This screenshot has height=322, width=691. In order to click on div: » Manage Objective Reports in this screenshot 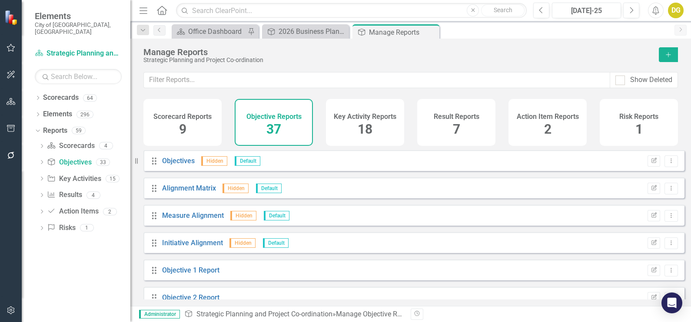, I will do `click(294, 315)`.